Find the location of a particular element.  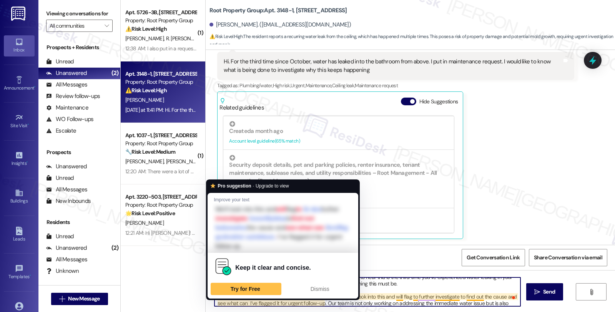

span: Ceiling leak , is located at coordinates (344, 85).